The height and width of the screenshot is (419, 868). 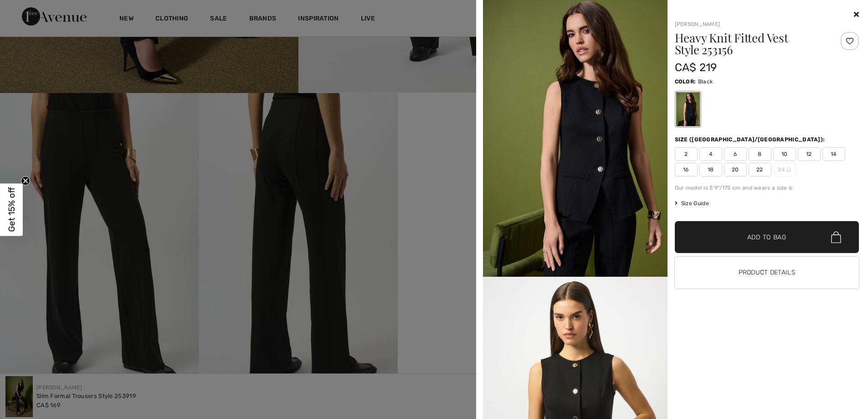 I want to click on span: Add to Bag, so click(x=767, y=237).